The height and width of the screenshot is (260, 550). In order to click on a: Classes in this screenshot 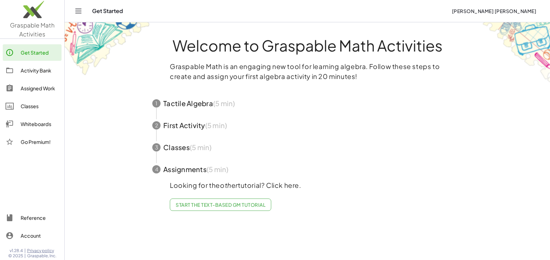, I will do `click(32, 106)`.